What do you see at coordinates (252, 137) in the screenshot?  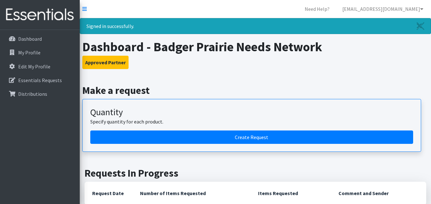 I see `a: Create a request by quantity` at bounding box center [252, 137].